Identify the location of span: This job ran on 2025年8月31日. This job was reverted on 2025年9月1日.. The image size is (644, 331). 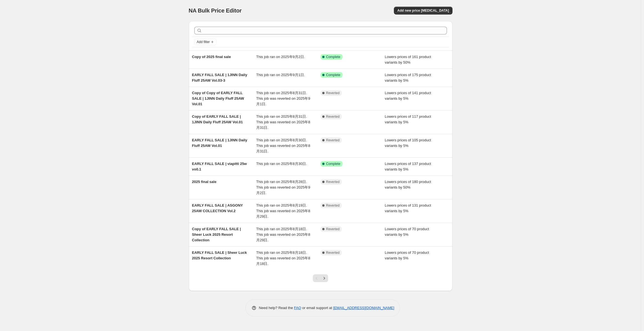
(283, 98).